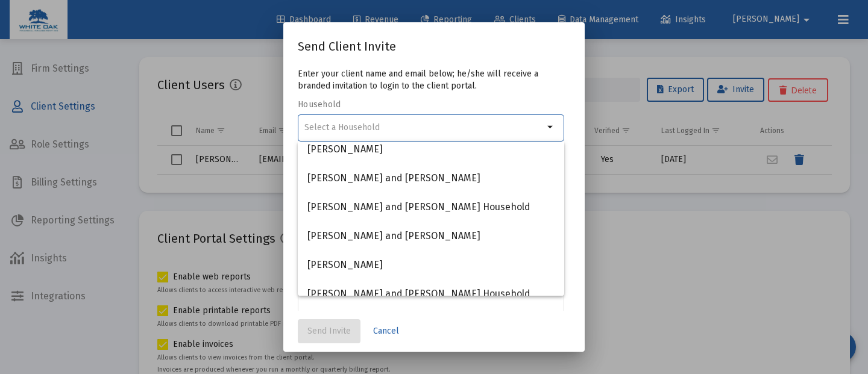  What do you see at coordinates (434, 80) in the screenshot?
I see `p: Enter your client name and email below; he/she will receive a branded invitation to login to the ...` at bounding box center [434, 80].